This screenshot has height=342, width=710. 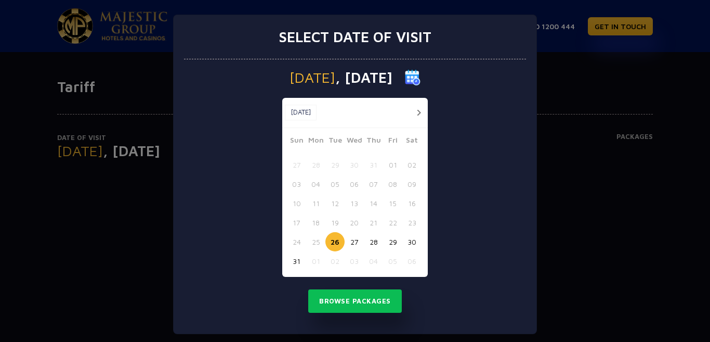 I want to click on span: Wed, so click(x=354, y=141).